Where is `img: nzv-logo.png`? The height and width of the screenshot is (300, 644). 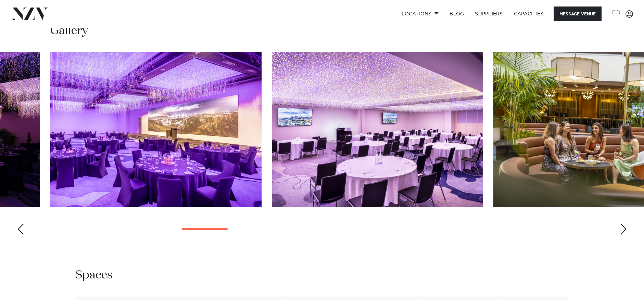 img: nzv-logo.png is located at coordinates (29, 14).